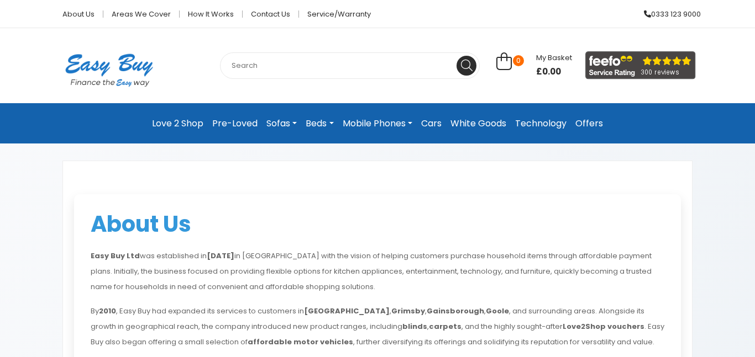 The image size is (755, 357). What do you see at coordinates (319, 124) in the screenshot?
I see `a: Beds` at bounding box center [319, 124].